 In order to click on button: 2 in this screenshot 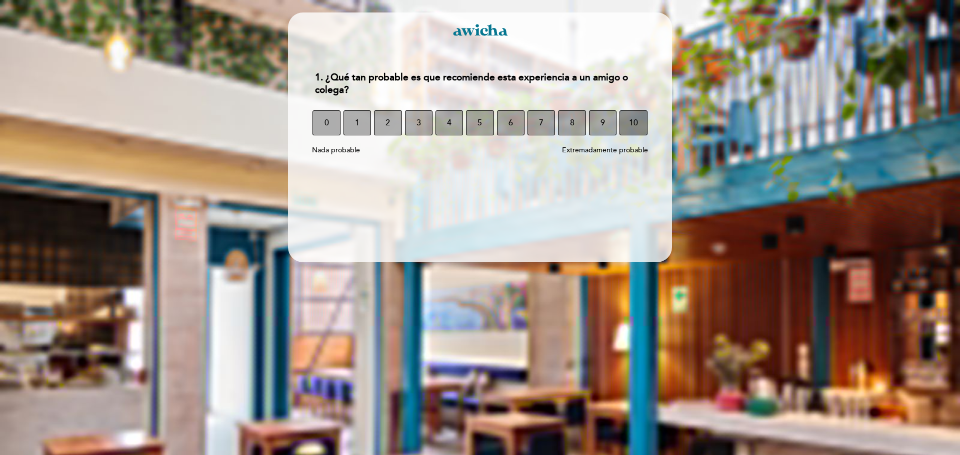, I will do `click(387, 123)`.